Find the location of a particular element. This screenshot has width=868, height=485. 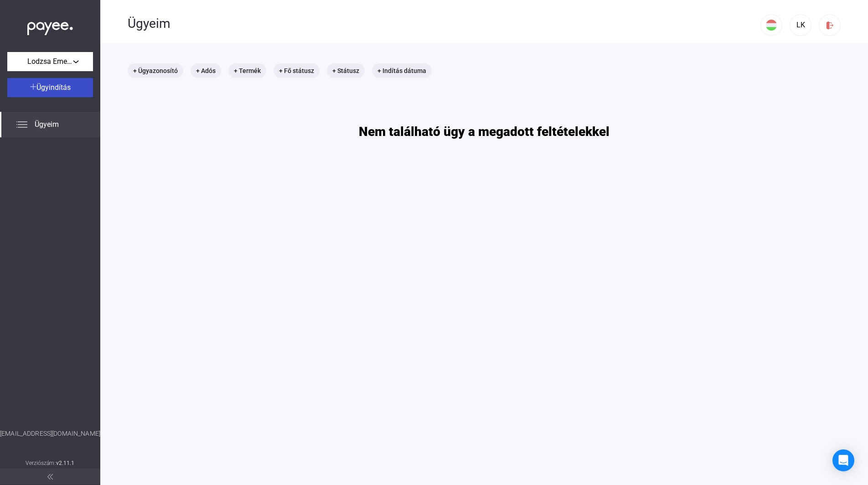

span: Ügyindítás is located at coordinates (54, 87).